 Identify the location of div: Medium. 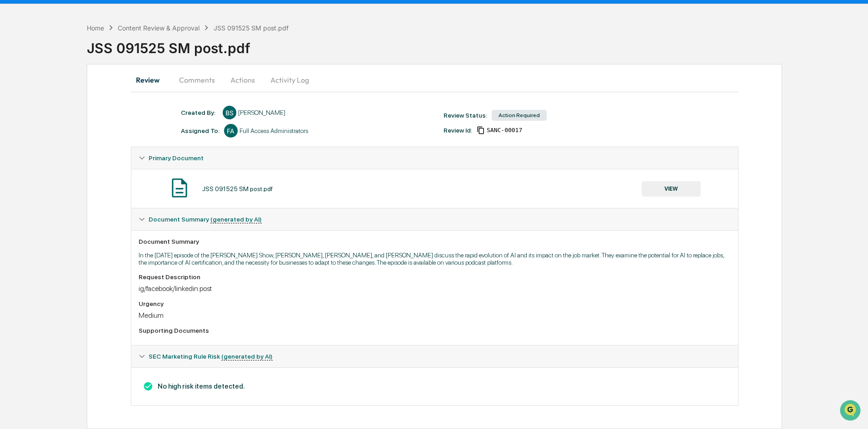
(434, 315).